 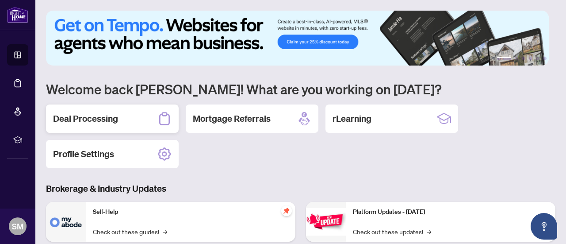 What do you see at coordinates (326, 221) in the screenshot?
I see `img: Platform Updates - June 23, 2025` at bounding box center [326, 221].